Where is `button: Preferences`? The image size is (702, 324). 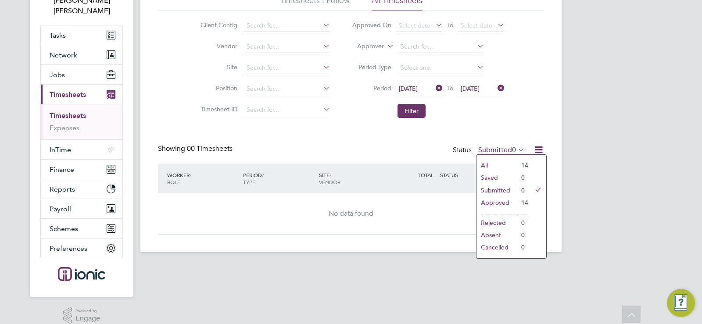
button: Preferences is located at coordinates (82, 248).